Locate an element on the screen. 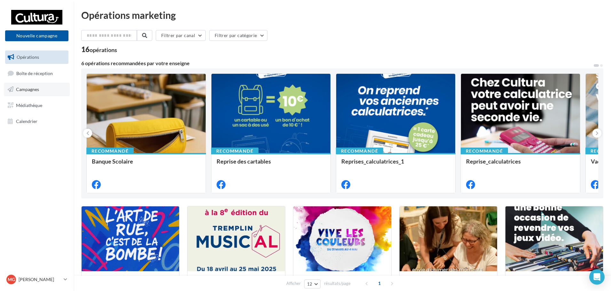 The width and height of the screenshot is (611, 291). button: Filtrer par canal is located at coordinates (181, 35).